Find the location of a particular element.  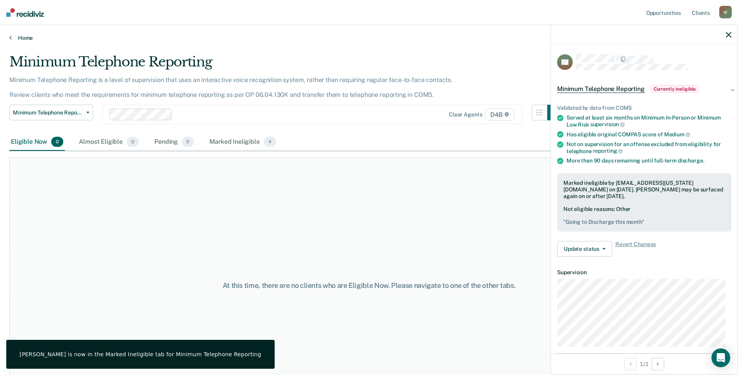

span: Revert Changes is located at coordinates (636, 249).